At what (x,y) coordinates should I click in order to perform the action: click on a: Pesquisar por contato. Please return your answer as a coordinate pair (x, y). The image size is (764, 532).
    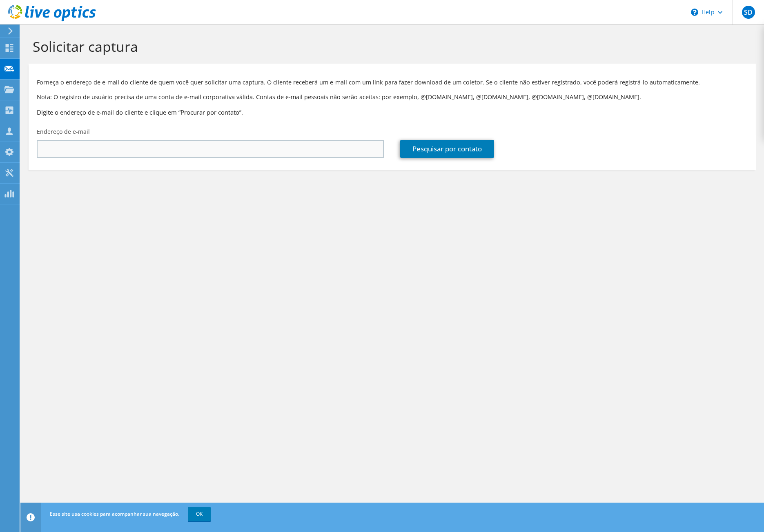
    Looking at the image, I should click on (447, 149).